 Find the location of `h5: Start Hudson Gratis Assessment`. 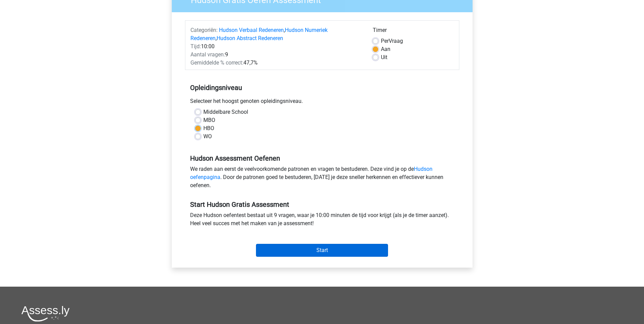

h5: Start Hudson Gratis Assessment is located at coordinates (322, 204).